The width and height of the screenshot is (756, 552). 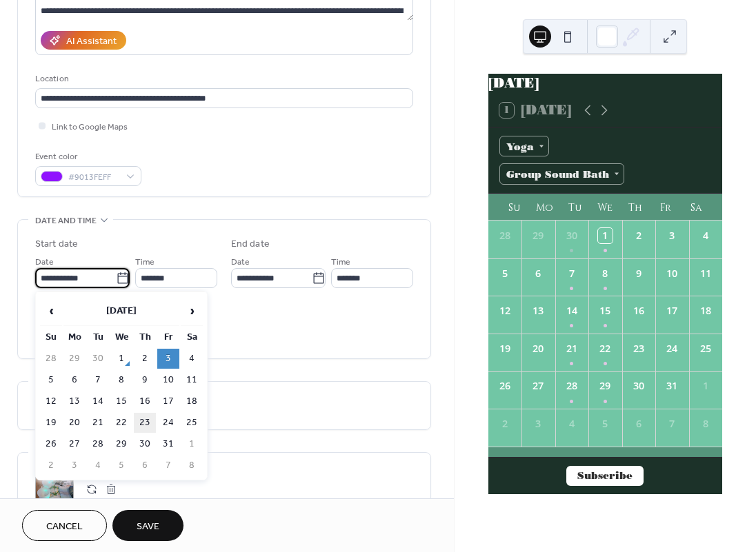 What do you see at coordinates (145, 337) in the screenshot?
I see `th: Th` at bounding box center [145, 337].